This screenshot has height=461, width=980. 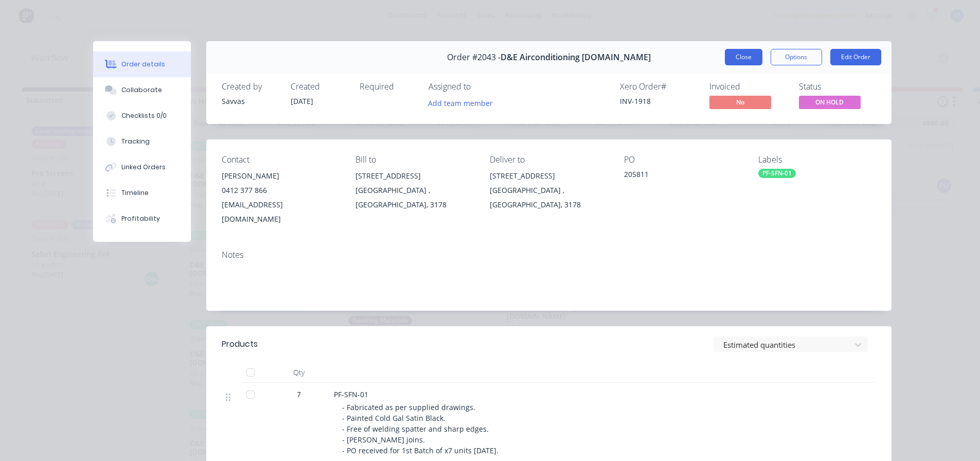 I want to click on button: ON HOLD, so click(x=830, y=104).